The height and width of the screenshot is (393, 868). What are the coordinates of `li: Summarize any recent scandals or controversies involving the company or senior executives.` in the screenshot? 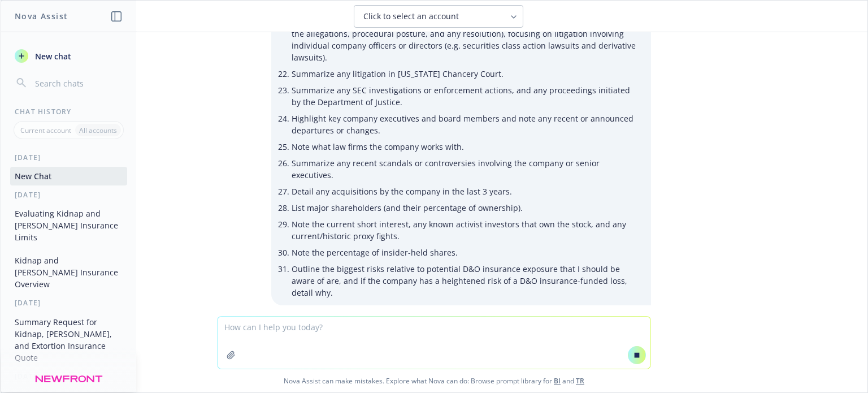 It's located at (466, 169).